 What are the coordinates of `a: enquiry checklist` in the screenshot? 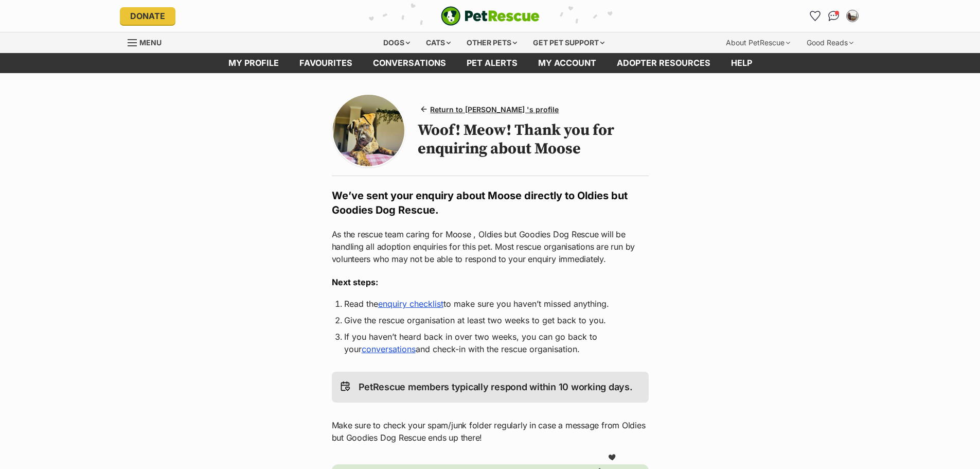 It's located at (410, 304).